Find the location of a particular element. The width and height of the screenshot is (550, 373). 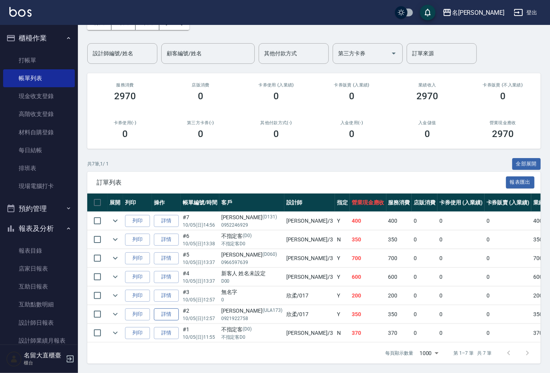

button: save is located at coordinates (427, 12).